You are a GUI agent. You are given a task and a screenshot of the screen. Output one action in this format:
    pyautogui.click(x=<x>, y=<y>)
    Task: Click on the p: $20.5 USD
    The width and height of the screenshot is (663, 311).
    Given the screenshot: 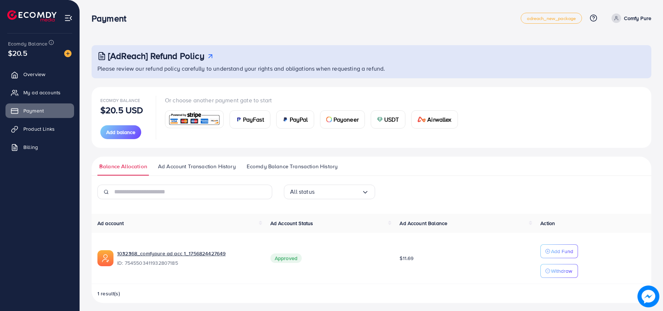 What is the action you would take?
    pyautogui.click(x=121, y=110)
    